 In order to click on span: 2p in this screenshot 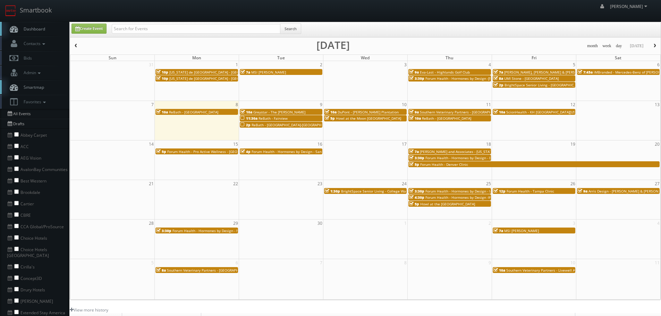, I will do `click(245, 125)`.